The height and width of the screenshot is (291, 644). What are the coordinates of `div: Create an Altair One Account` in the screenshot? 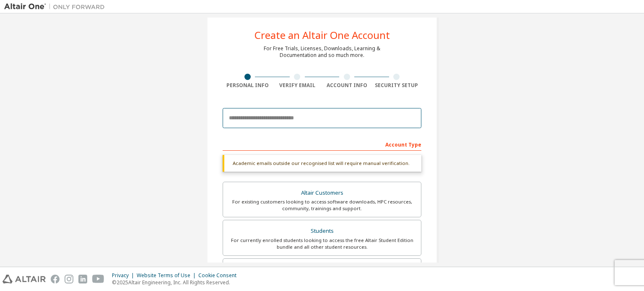 It's located at (322, 35).